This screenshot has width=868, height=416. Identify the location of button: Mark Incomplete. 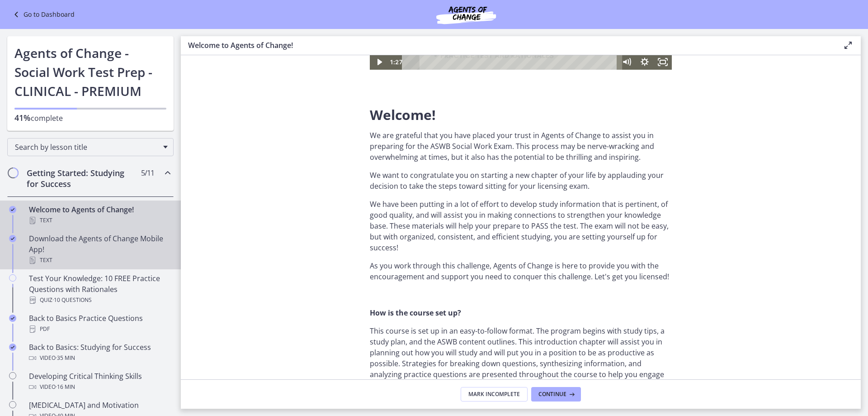
(494, 394).